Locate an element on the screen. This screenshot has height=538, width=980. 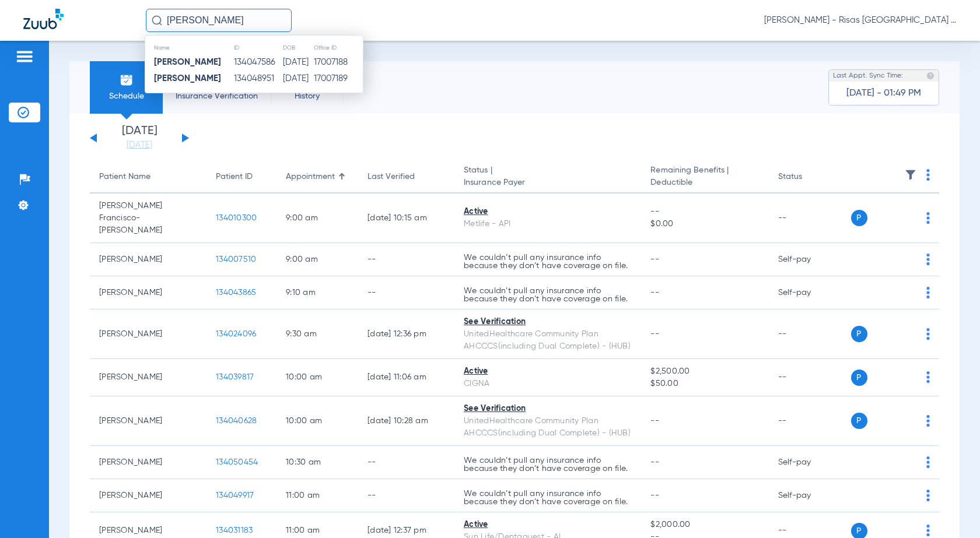
span: Deductible is located at coordinates (705, 182).